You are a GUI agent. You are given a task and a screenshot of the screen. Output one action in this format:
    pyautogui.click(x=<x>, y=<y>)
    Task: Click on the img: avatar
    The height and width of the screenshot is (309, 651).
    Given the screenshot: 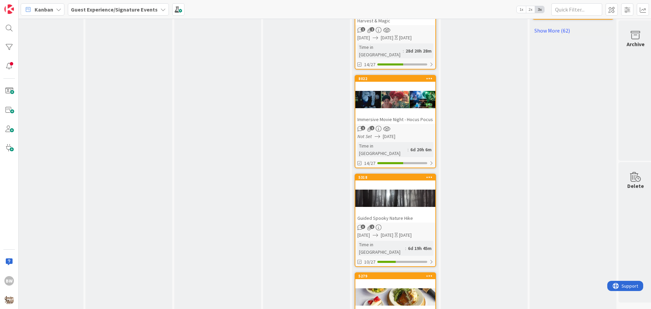 What is the action you would take?
    pyautogui.click(x=9, y=300)
    